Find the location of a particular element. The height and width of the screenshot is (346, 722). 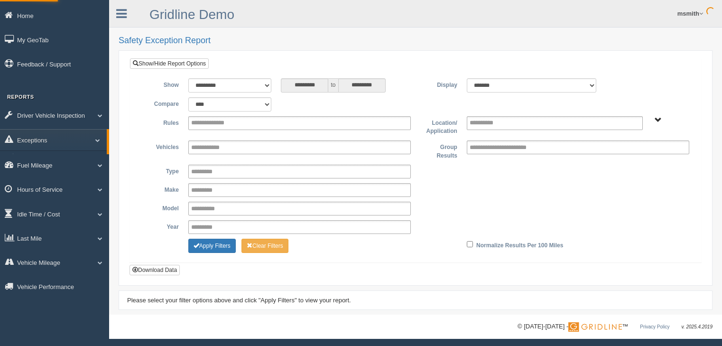

label: Normalize Results Per 100 Miles is located at coordinates (519, 244).